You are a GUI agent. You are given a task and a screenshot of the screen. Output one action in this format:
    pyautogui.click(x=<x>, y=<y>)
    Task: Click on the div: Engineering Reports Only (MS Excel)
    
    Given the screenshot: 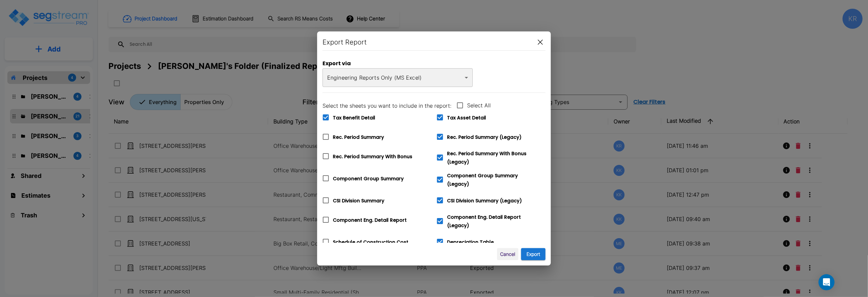 What is the action you would take?
    pyautogui.click(x=398, y=78)
    